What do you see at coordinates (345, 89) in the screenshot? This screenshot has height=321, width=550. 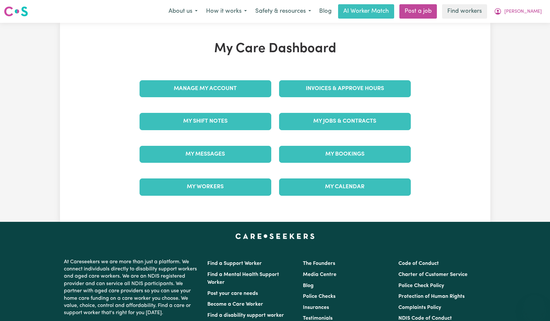 I see `a: Invoices & Approve Hours` at bounding box center [345, 89].